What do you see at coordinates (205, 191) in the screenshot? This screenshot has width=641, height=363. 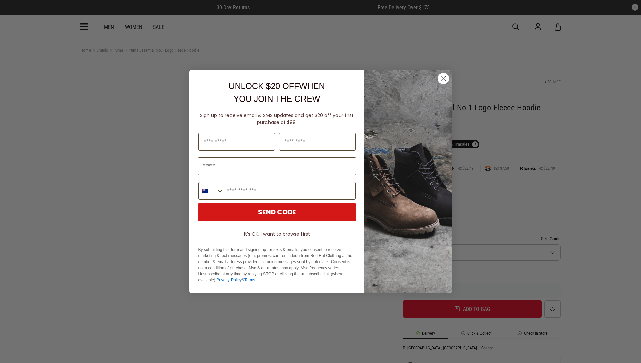 I see `img: New Zealand` at bounding box center [205, 191].